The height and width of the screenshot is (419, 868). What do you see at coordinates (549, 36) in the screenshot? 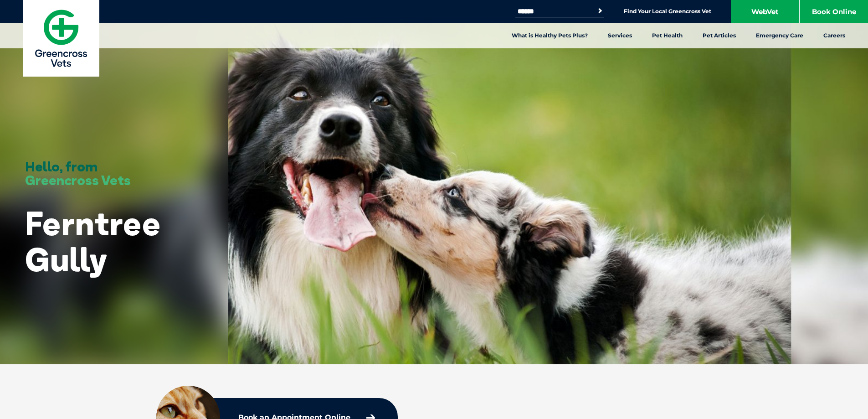
I see `a: What is Healthy Pets Plus?` at bounding box center [549, 36].